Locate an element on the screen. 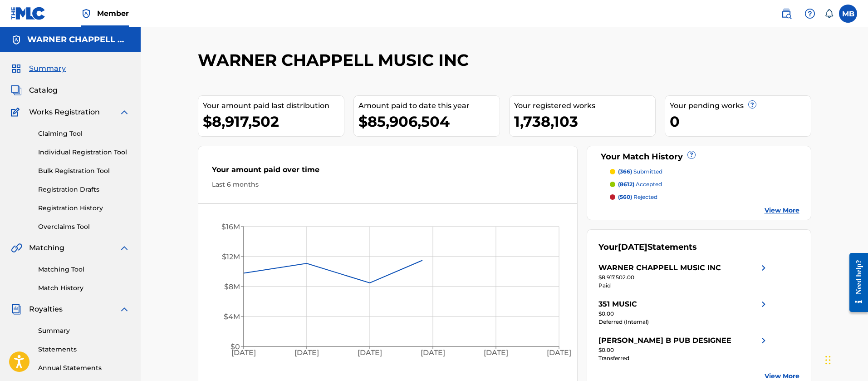  div: Your Statements is located at coordinates (648, 247).